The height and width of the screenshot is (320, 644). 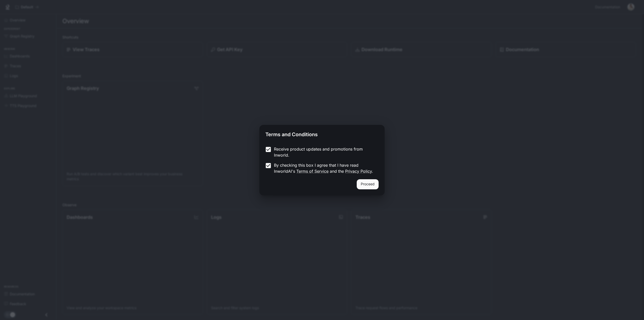 I want to click on h2: Terms and Conditions, so click(x=322, y=134).